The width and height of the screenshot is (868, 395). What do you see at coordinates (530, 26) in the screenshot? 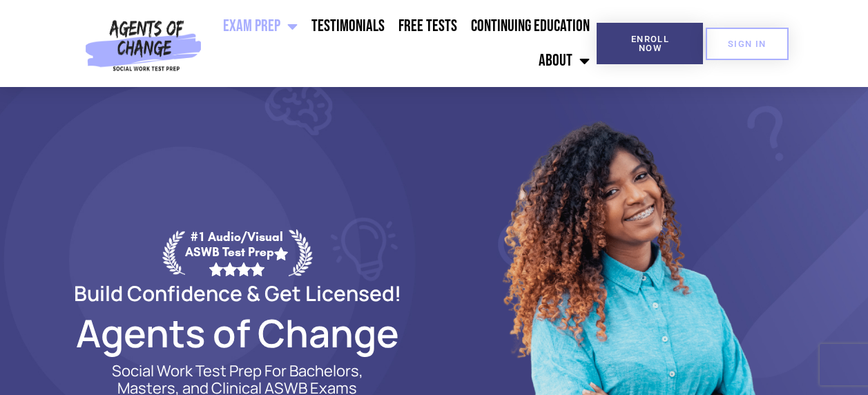
I see `a: Continuing Education` at bounding box center [530, 26].